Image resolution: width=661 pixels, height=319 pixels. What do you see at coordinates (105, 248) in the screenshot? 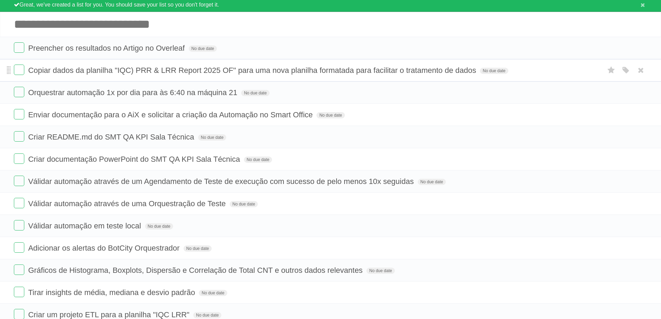
I see `span: Adicionar os alertas do BotCity Orquestrador` at bounding box center [105, 248].